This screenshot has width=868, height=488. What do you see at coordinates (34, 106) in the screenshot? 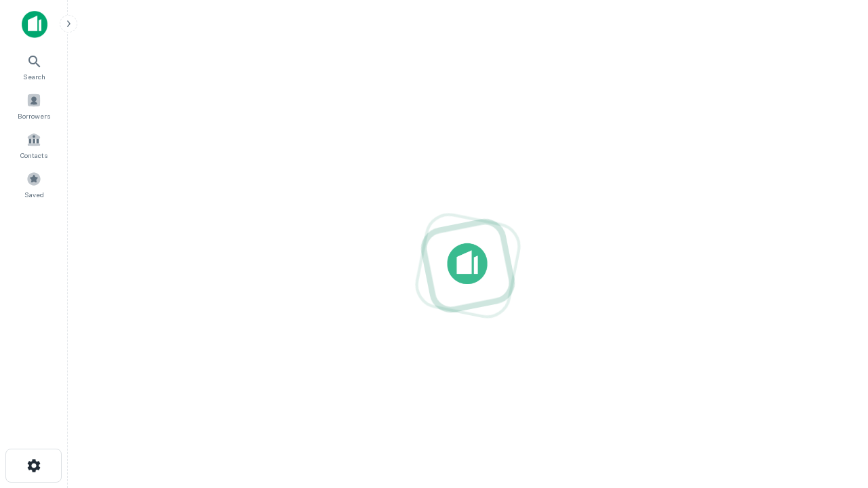
I see `a: Borrowers` at bounding box center [34, 106].